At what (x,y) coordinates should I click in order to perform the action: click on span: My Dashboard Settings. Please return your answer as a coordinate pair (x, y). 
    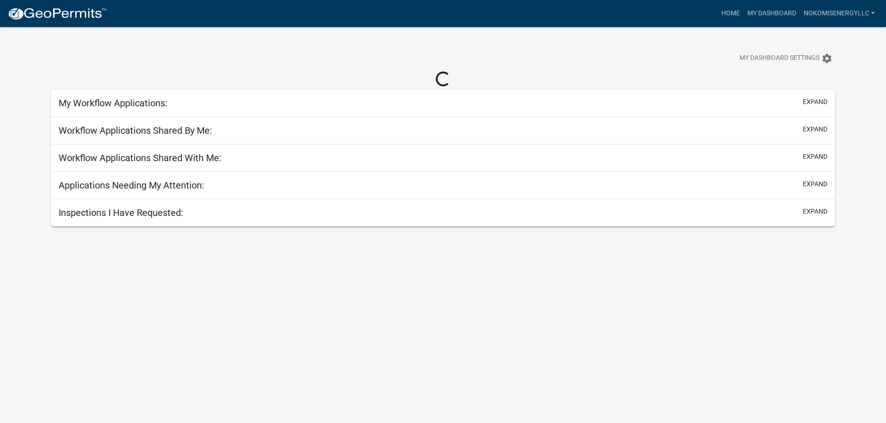
    Looking at the image, I should click on (779, 59).